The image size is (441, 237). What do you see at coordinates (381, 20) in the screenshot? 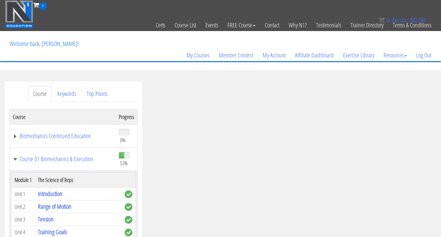
I see `img: icon11.png` at bounding box center [381, 20].